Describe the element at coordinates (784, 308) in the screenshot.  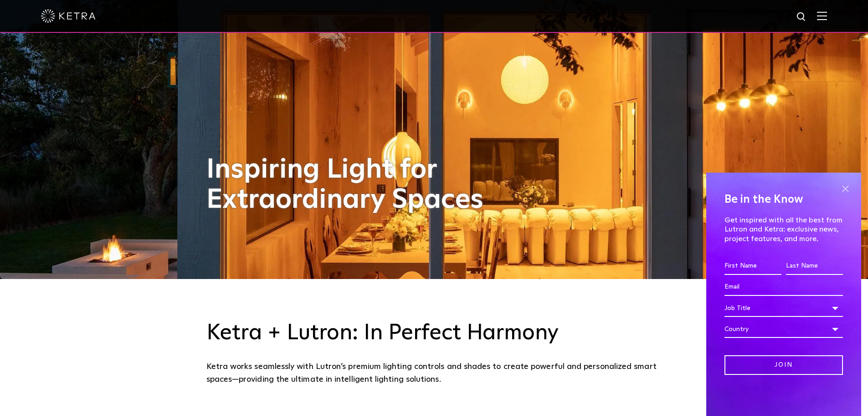
I see `div: Job Title` at that location.